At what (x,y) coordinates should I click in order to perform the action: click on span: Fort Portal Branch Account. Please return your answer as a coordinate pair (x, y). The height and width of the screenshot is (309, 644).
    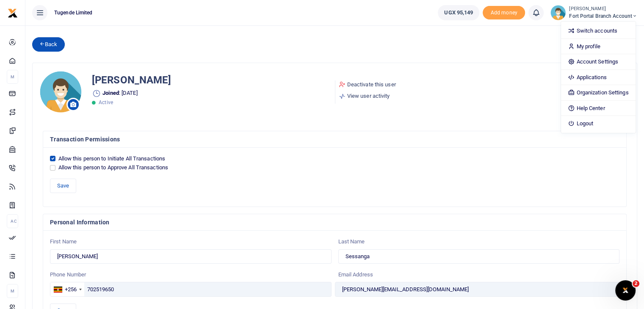
    Looking at the image, I should click on (603, 16).